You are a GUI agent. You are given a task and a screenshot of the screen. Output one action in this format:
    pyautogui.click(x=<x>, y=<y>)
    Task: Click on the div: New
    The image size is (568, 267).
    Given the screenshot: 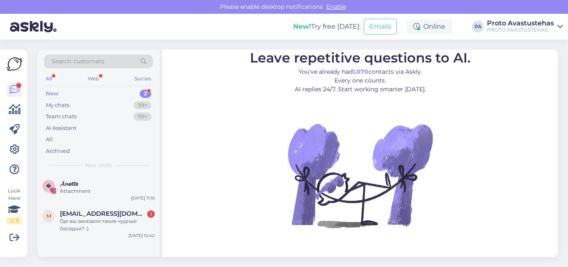 What is the action you would take?
    pyautogui.click(x=52, y=94)
    